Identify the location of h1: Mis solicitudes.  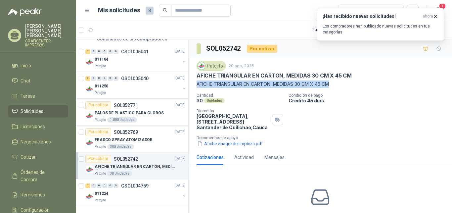
(119, 10).